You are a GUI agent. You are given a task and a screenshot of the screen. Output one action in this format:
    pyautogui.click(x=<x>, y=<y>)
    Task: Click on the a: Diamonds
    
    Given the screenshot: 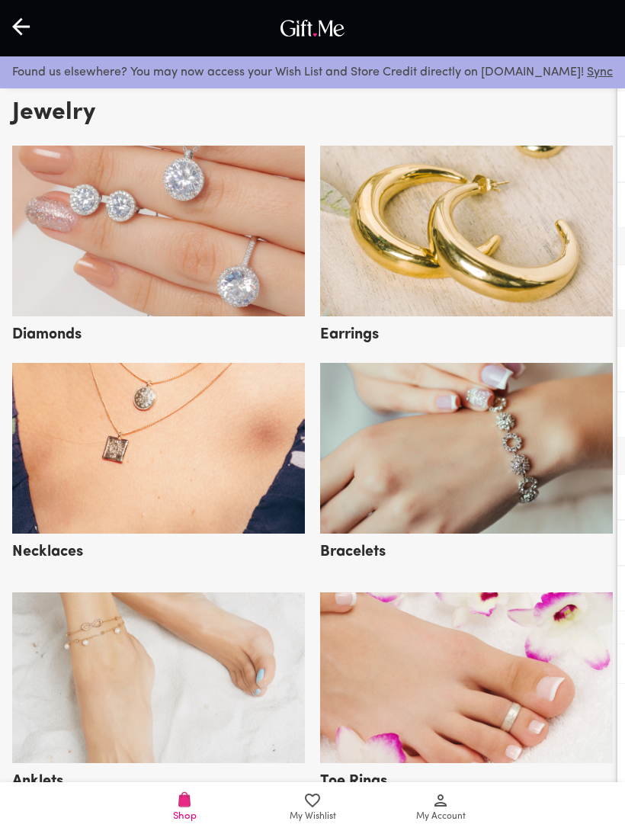 What is the action you would take?
    pyautogui.click(x=159, y=323)
    